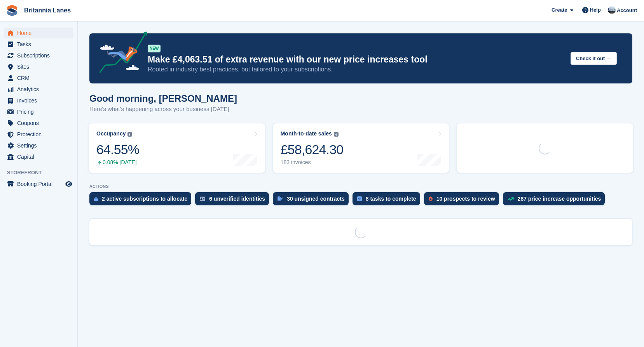 Image resolution: width=644 pixels, height=347 pixels. What do you see at coordinates (40, 56) in the screenshot?
I see `span: Subscriptions` at bounding box center [40, 56].